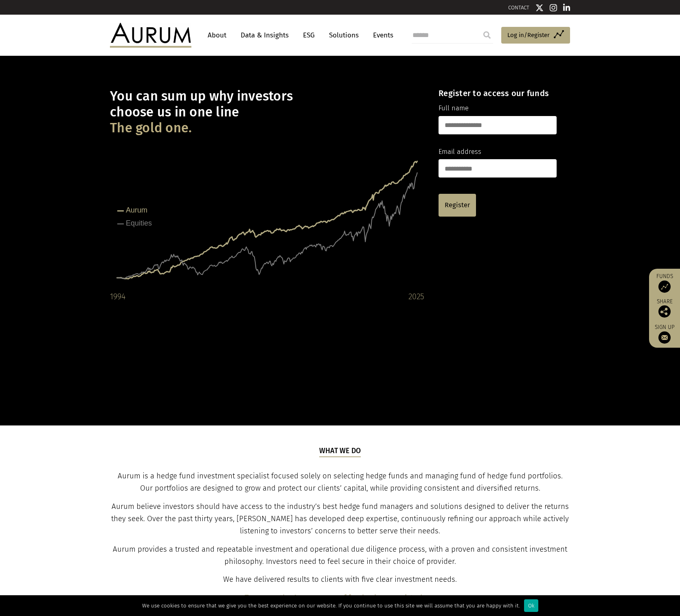  Describe the element at coordinates (340, 580) in the screenshot. I see `span: We have delivered results to clients with five clear investment needs.` at that location.